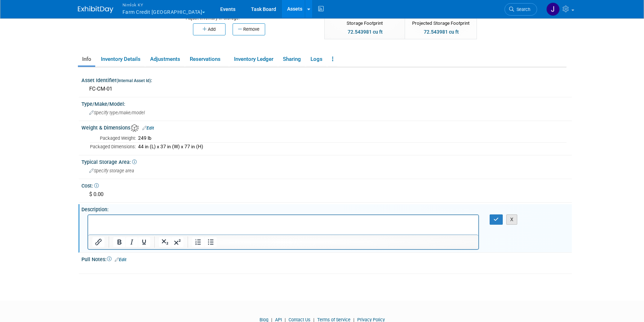 Image resolution: width=644 pixels, height=322 pixels. Describe the element at coordinates (164, 4) in the screenshot. I see `span: Nimlok KY` at that location.